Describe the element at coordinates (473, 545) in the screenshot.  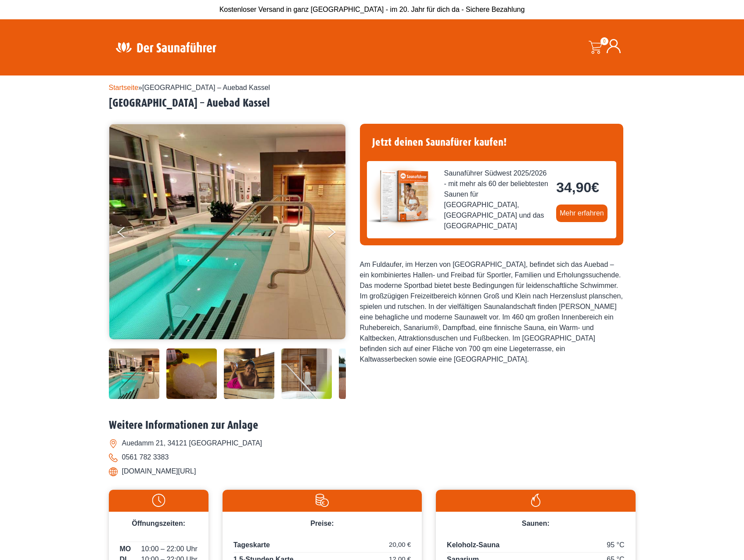
I see `span: Keloholz-Sauna` at that location.